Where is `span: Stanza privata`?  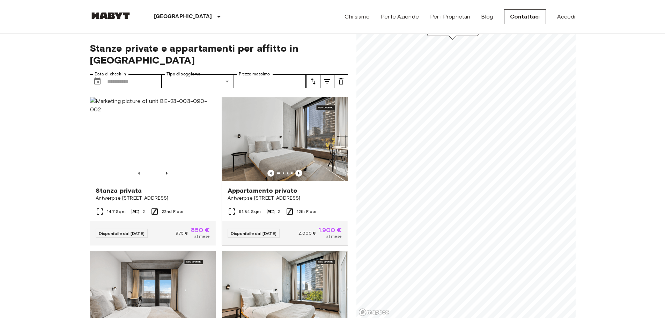 span: Stanza privata is located at coordinates (119, 191).